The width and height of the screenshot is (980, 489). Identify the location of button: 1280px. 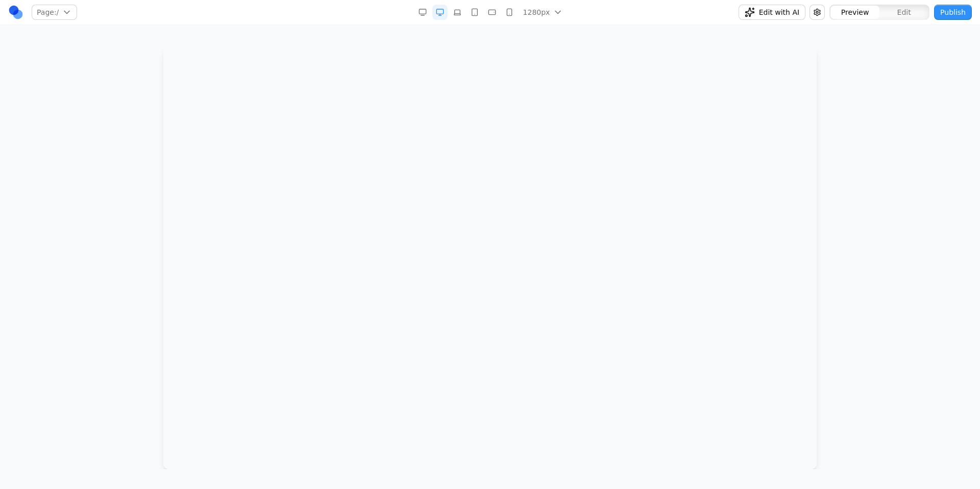
(542, 12).